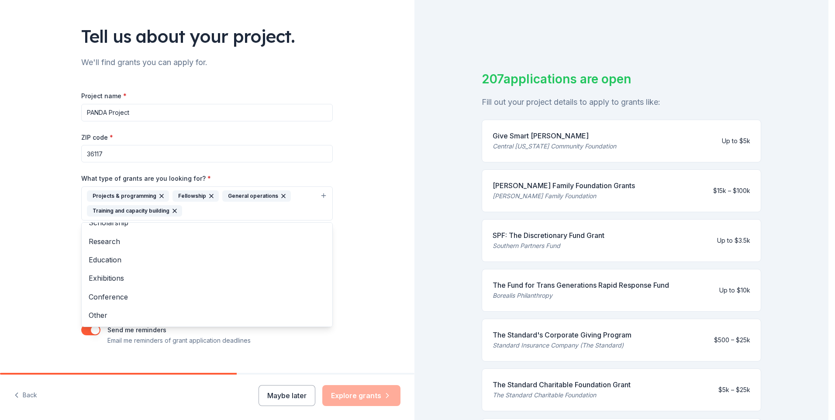  What do you see at coordinates (207, 204) in the screenshot?
I see `button: Projects & programmingFellowshipGeneral operationsTraining and capacity building` at bounding box center [207, 204].